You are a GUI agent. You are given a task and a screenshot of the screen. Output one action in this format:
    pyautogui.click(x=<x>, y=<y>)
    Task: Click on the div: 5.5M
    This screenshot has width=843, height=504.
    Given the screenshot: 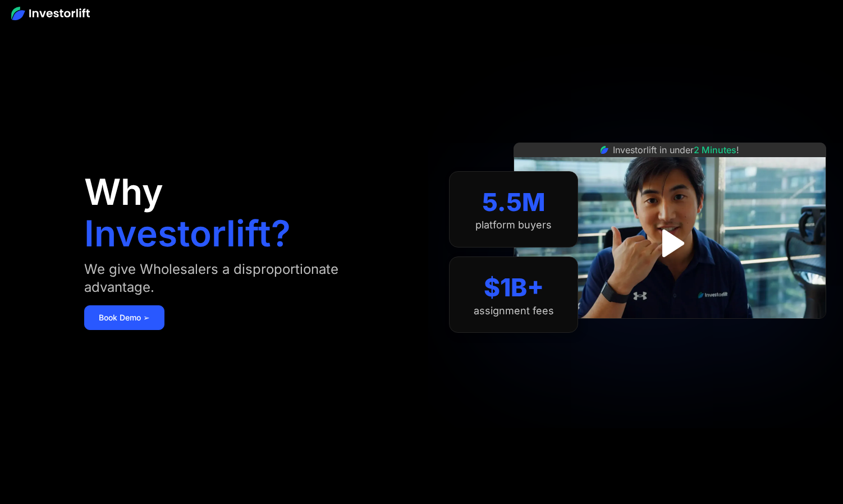 What is the action you would take?
    pyautogui.click(x=513, y=202)
    